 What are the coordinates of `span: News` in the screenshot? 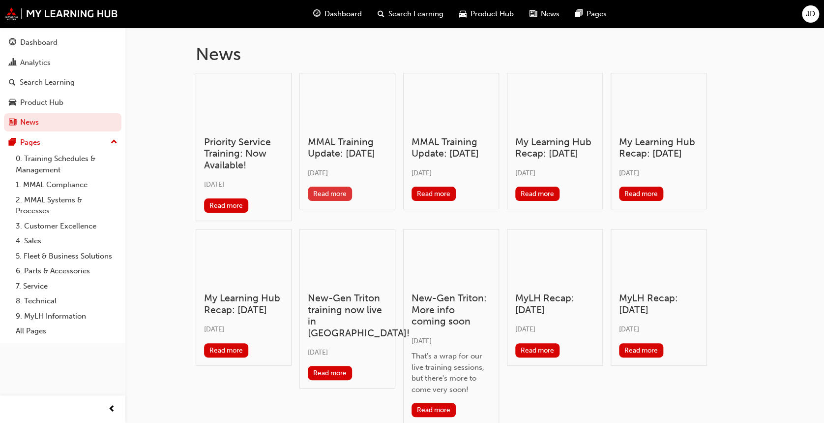 It's located at (550, 14).